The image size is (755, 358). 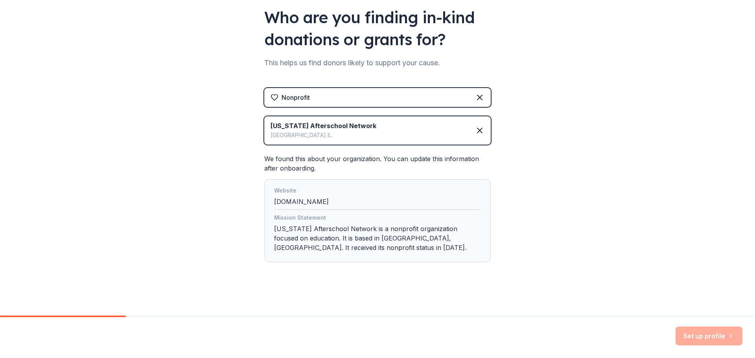 I want to click on div: We found this about your organization. You can update this information after onboarding., so click(x=378, y=208).